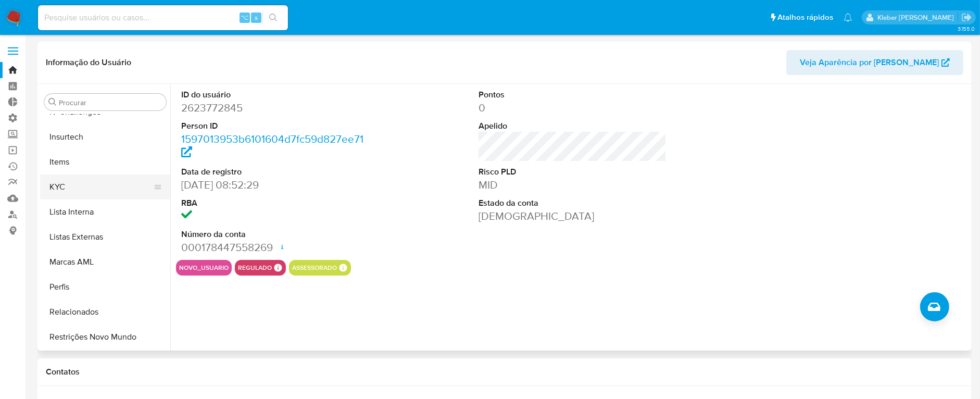 This screenshot has width=980, height=399. Describe the element at coordinates (105, 137) in the screenshot. I see `button: Insurtech` at that location.